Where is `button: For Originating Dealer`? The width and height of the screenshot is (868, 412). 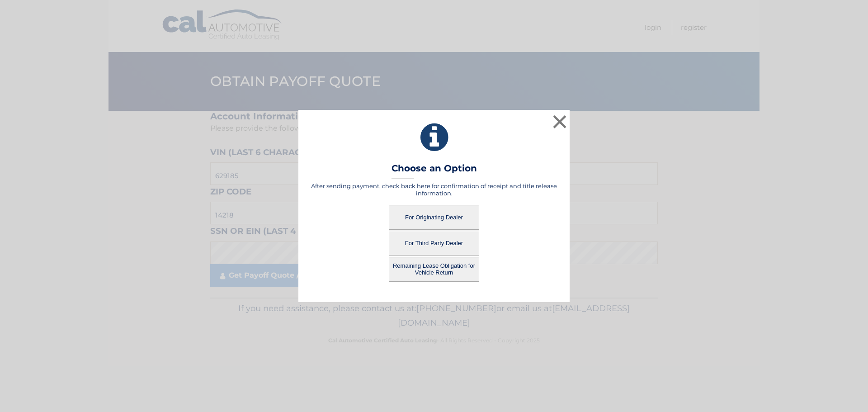 button: For Originating Dealer is located at coordinates (434, 217).